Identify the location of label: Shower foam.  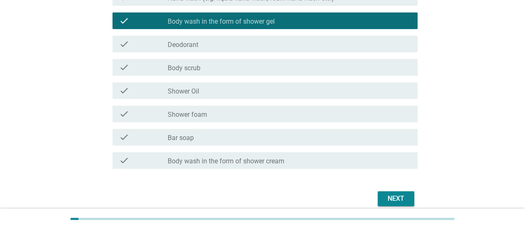
(187, 115).